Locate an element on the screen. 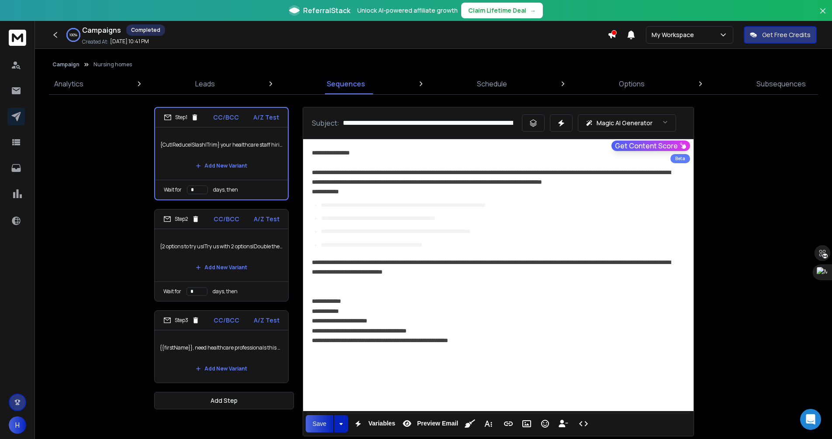  p: {{firstName}}, need healthcare professionals this week? is located at coordinates (221, 348).